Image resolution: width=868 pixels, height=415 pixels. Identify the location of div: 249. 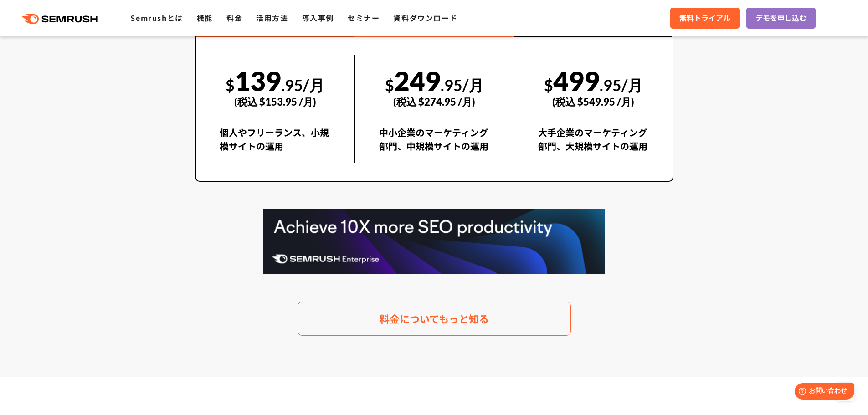
(434, 87).